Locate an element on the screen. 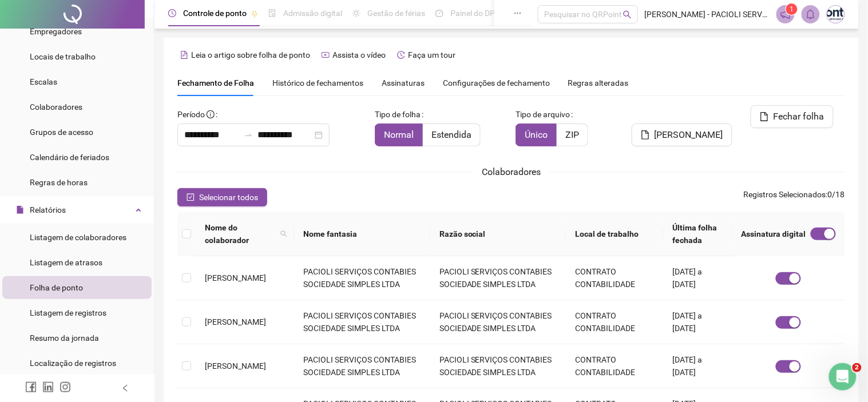 The width and height of the screenshot is (868, 402). span: Regras alteradas is located at coordinates (598, 83).